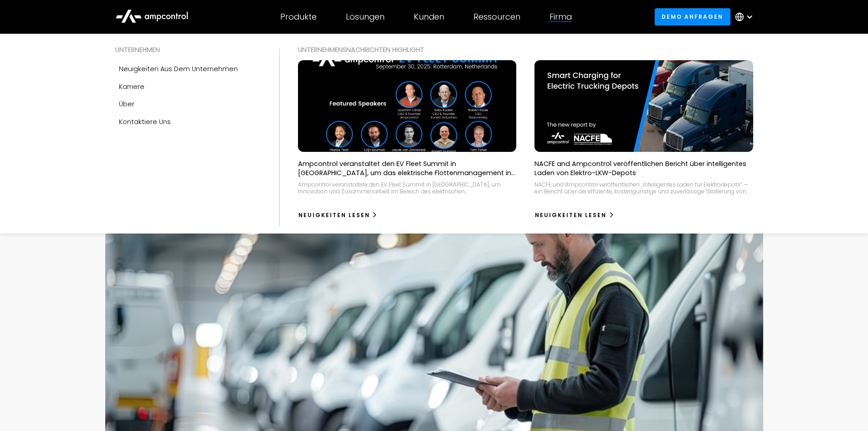  Describe the element at coordinates (525, 50) in the screenshot. I see `div: UNTERNEHMENSNACHRICHTEN Highlight` at that location.